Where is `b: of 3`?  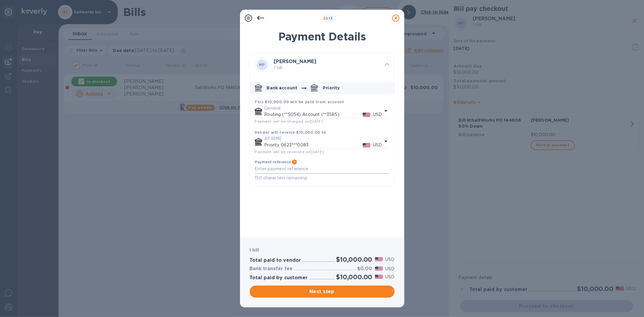 b: of 3 is located at coordinates (328, 18).